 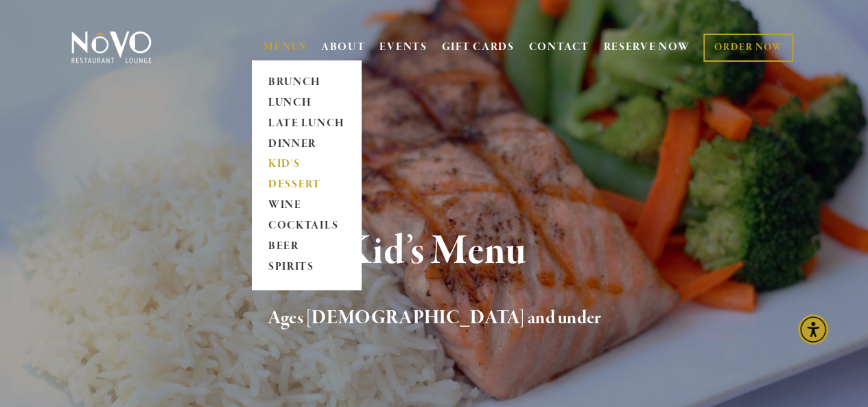 What do you see at coordinates (285, 47) in the screenshot?
I see `a: MENUS` at bounding box center [285, 47].